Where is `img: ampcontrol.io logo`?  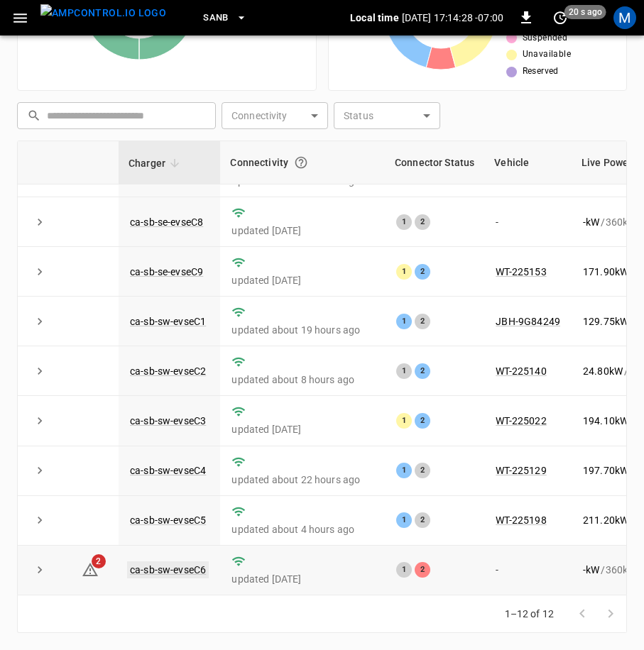 img: ampcontrol.io logo is located at coordinates (103, 13).